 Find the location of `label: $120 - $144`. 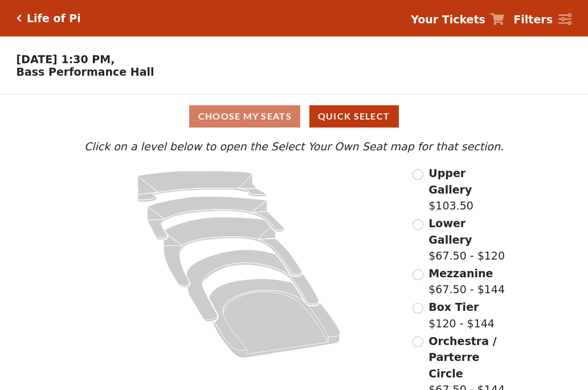

label: $120 - $144 is located at coordinates (461, 315).